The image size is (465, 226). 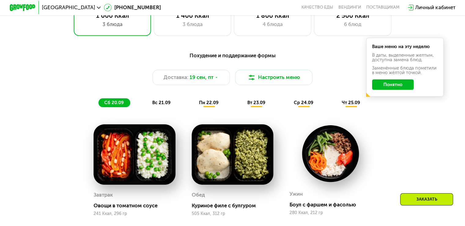 What do you see at coordinates (405, 70) in the screenshot?
I see `div: Заменённые блюда пометили в меню жёлтой точкой.` at bounding box center [405, 70].